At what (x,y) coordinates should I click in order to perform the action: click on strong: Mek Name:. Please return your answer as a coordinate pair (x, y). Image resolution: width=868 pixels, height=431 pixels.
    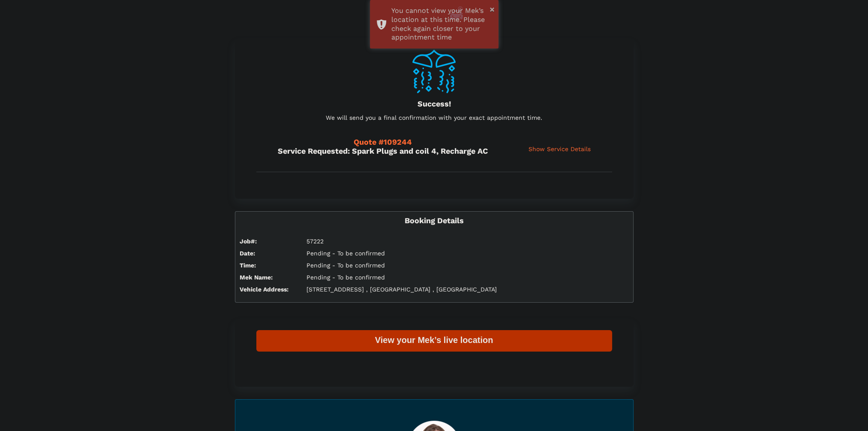
    Looking at the image, I should click on (256, 277).